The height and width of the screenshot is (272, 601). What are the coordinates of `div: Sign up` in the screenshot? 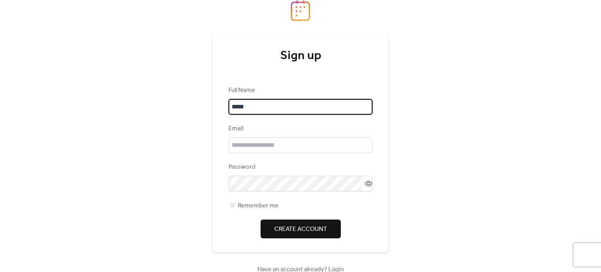 It's located at (300, 56).